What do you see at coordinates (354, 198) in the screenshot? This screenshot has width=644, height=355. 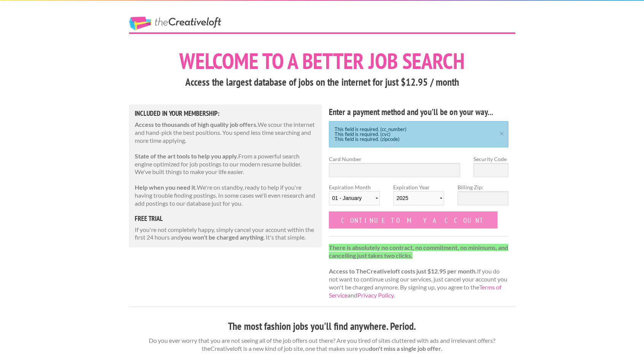 I see `select: Expiration Month` at bounding box center [354, 198].